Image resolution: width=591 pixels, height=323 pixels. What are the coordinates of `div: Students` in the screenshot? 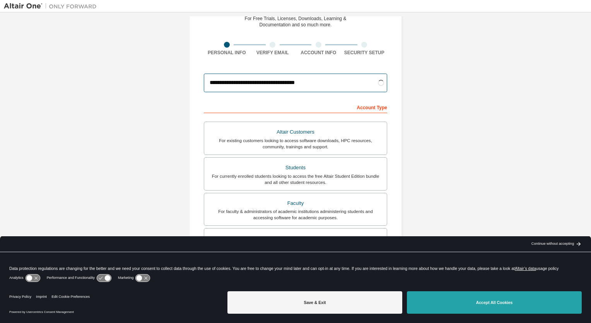 It's located at (295, 167).